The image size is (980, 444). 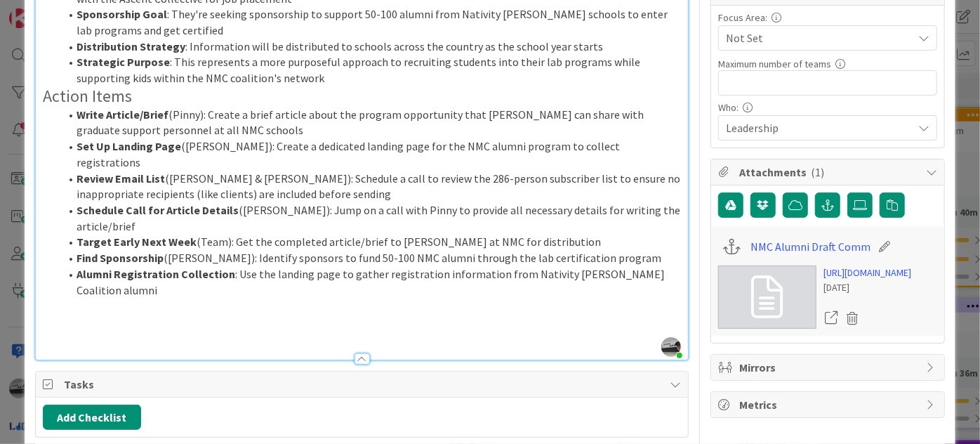 What do you see at coordinates (818, 172) in the screenshot?
I see `span: ( 1 )` at bounding box center [818, 172].